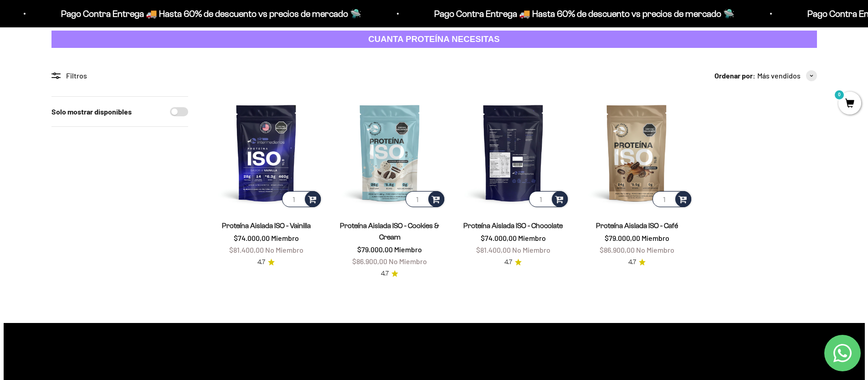 The height and width of the screenshot is (380, 868). Describe the element at coordinates (266, 225) in the screenshot. I see `a: Proteína Aislada ISO - Vainilla` at that location.